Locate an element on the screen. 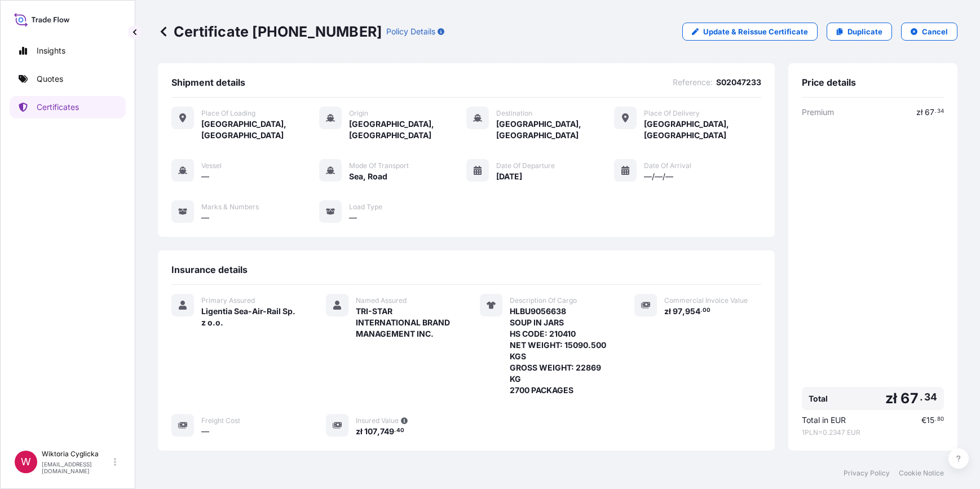 The width and height of the screenshot is (980, 489). span: Vessel is located at coordinates (212, 166).